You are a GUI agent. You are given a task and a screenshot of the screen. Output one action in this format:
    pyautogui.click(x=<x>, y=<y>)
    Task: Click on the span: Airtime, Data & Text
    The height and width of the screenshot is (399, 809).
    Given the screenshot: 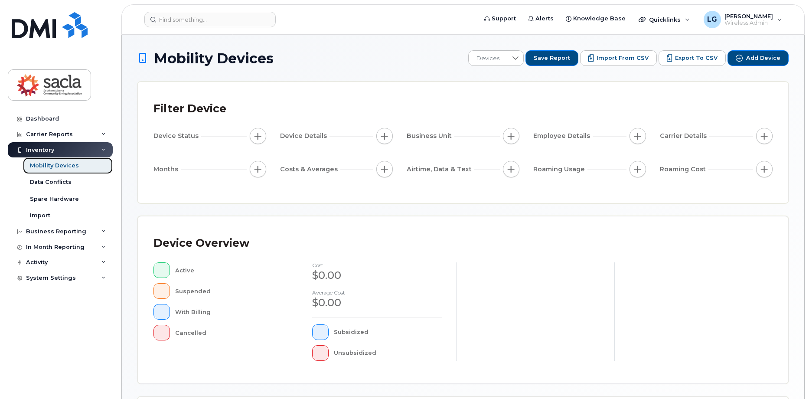 What is the action you would take?
    pyautogui.click(x=441, y=169)
    